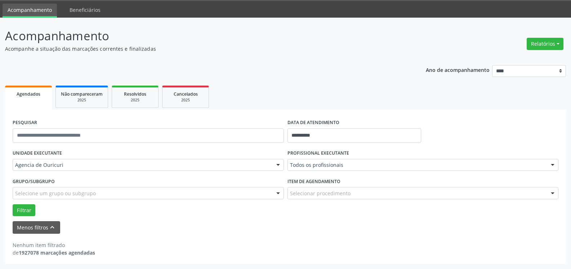  What do you see at coordinates (36, 227) in the screenshot?
I see `button: Menos filtroskeyboard_arrow_up` at bounding box center [36, 227].